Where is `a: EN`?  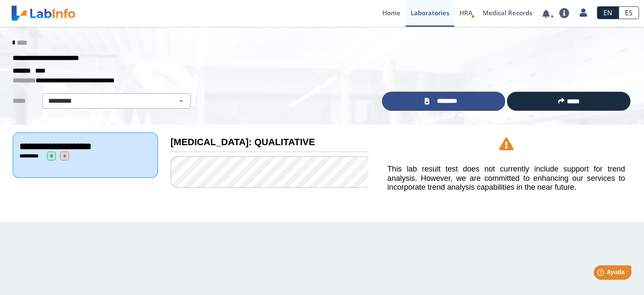 a: EN is located at coordinates (608, 13).